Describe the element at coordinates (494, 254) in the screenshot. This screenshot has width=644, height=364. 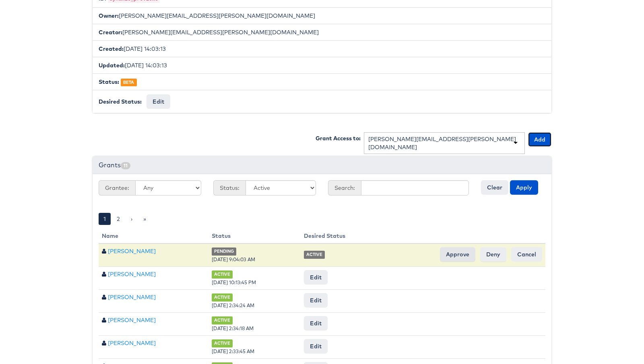
I see `input: Deny` at that location.